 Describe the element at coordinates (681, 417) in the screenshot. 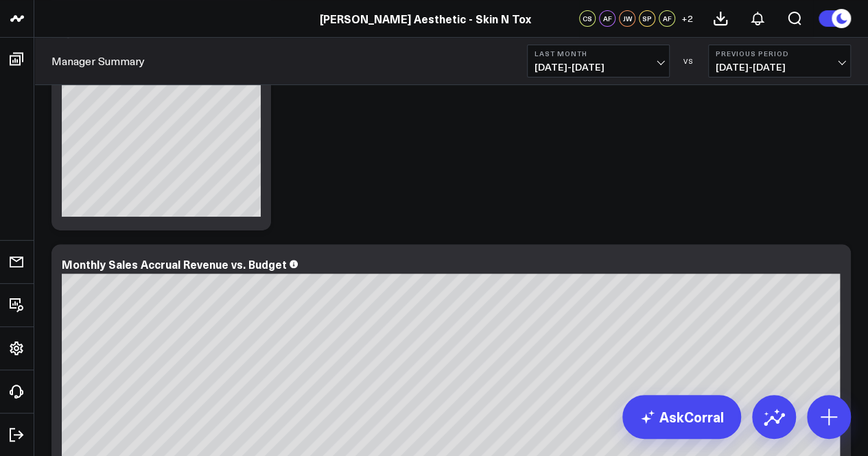

I see `a: AskCorral` at that location.